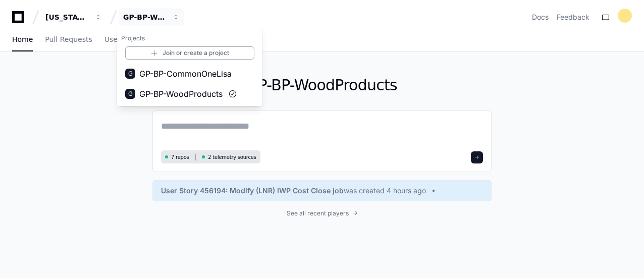 This screenshot has height=278, width=644. Describe the element at coordinates (573, 17) in the screenshot. I see `button: Feedback` at that location.